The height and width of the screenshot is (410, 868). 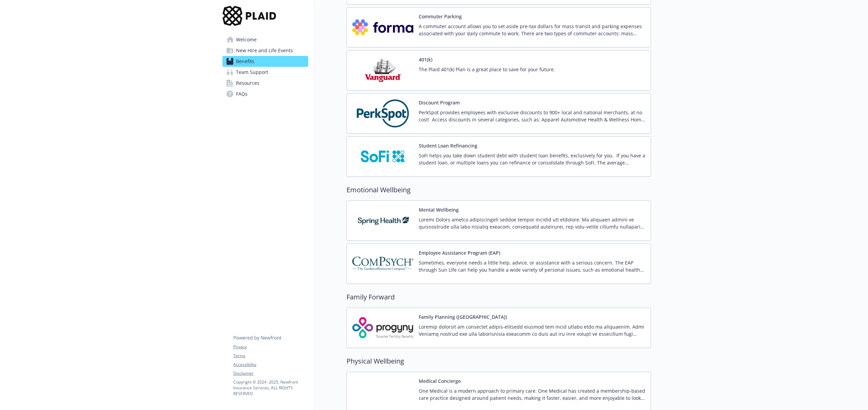 What do you see at coordinates (532, 159) in the screenshot?
I see `p: SoFi helps you take down student debt with student loan benefits, exclusively for you. If you hav...` at bounding box center [532, 159].